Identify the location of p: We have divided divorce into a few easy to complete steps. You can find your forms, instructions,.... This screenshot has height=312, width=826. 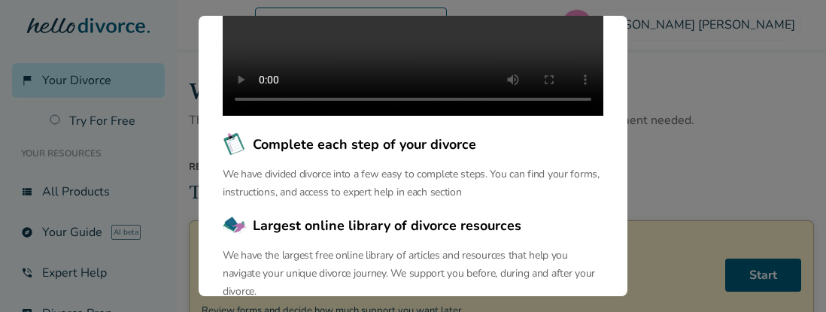
(413, 183).